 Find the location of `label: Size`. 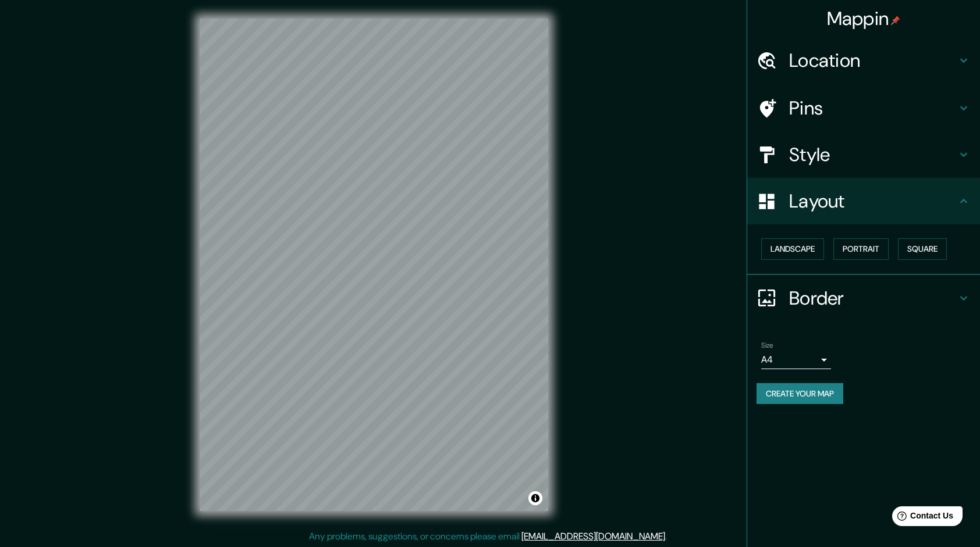

label: Size is located at coordinates (767, 345).